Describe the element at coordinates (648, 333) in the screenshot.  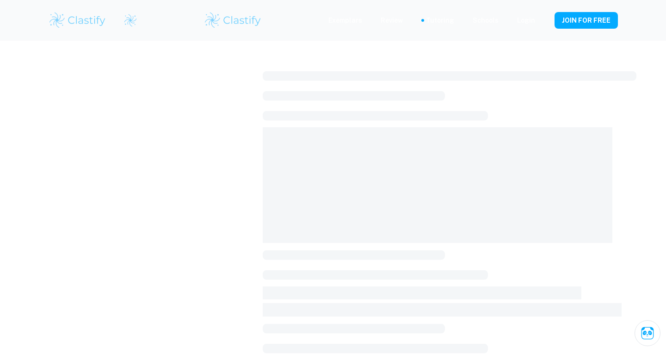
I see `button: Ask Clai` at that location.